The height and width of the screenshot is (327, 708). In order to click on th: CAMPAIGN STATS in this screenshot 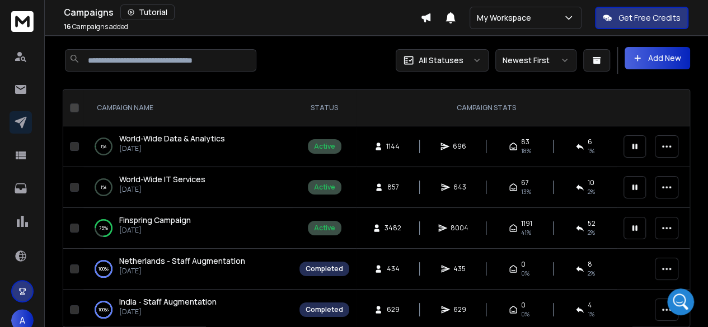, I will do `click(486, 108)`.